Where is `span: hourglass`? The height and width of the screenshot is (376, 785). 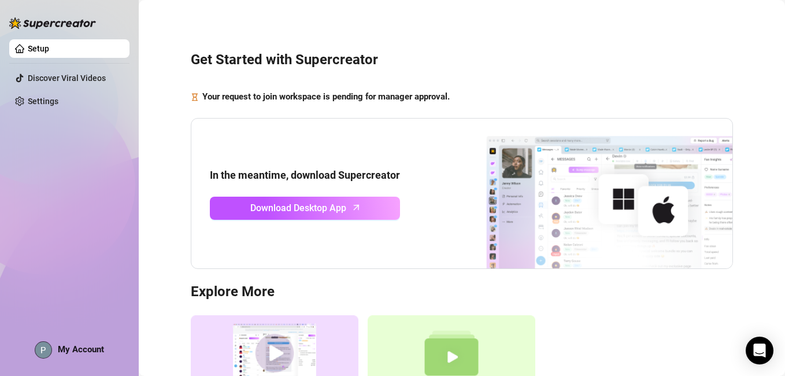 span: hourglass is located at coordinates (195, 97).